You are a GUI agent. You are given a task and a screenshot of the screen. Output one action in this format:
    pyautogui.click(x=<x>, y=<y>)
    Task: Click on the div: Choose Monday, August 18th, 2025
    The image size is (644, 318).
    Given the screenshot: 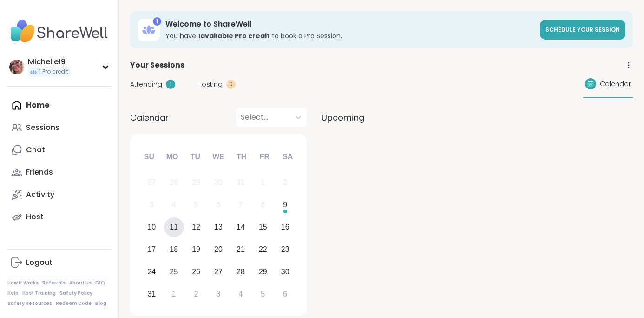 What is the action you would take?
    pyautogui.click(x=174, y=249)
    